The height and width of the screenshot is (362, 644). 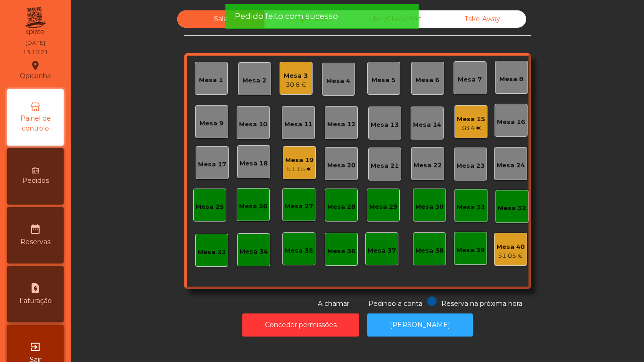 I want to click on div: 30.8 €, so click(x=295, y=85).